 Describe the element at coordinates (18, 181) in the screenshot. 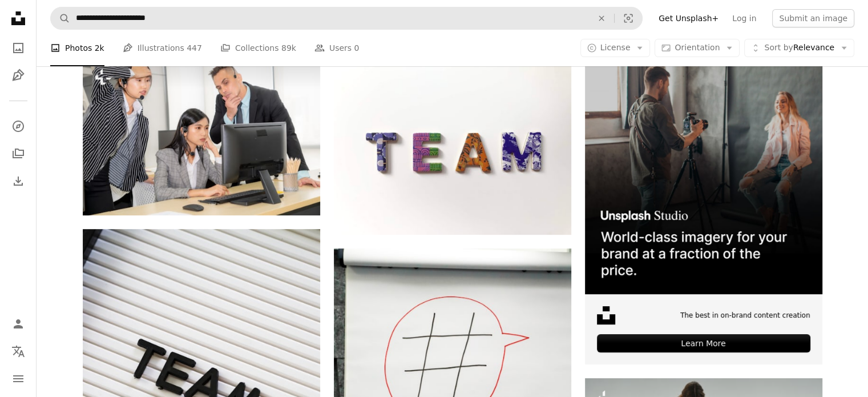

I see `a: Download History` at that location.